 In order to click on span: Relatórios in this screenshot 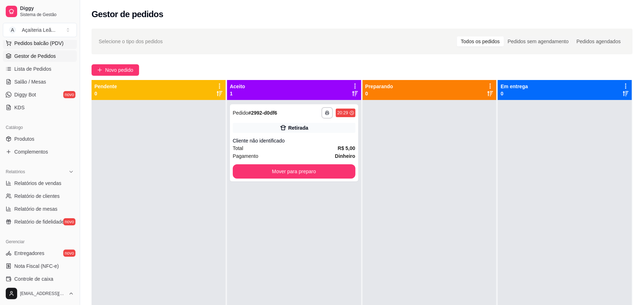, I will do `click(15, 172)`.